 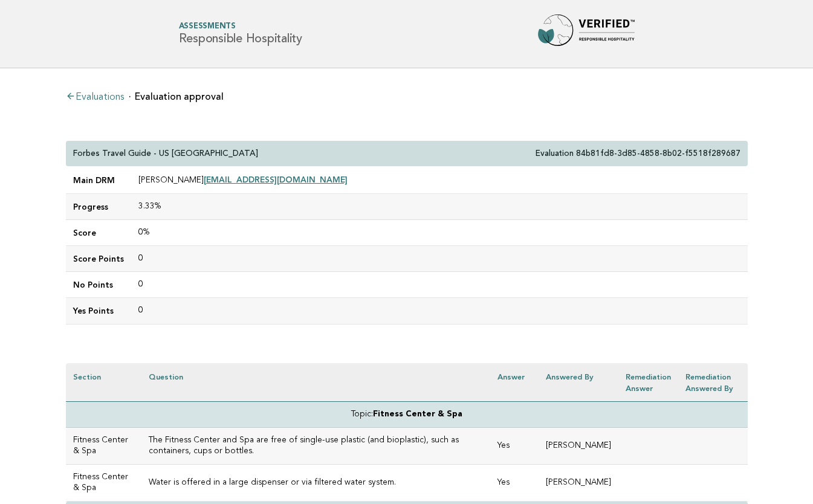 What do you see at coordinates (638, 153) in the screenshot?
I see `p: Evaluation 84b81fd8-3d85-4858-8b02-f5518f289687` at bounding box center [638, 153].